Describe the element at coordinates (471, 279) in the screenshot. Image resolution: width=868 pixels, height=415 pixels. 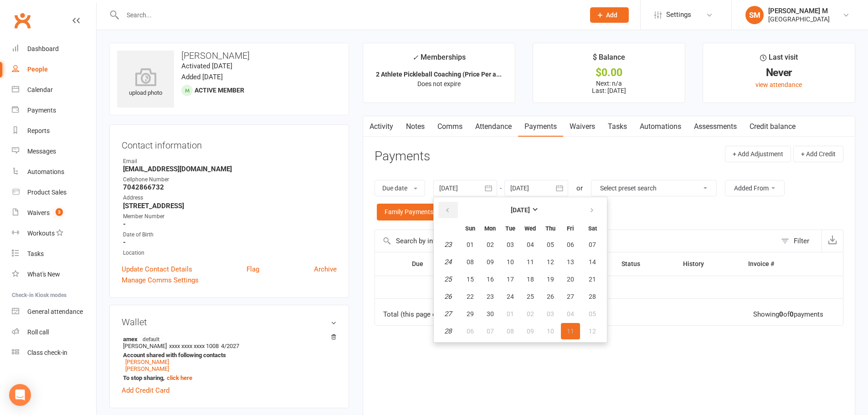
I see `span: 15` at that location.